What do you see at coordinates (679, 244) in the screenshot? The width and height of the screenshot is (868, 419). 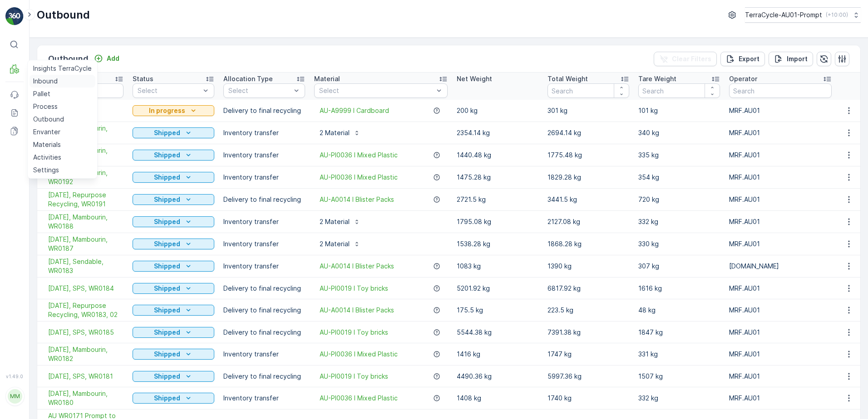 I see `p: 330 kg` at bounding box center [679, 244].